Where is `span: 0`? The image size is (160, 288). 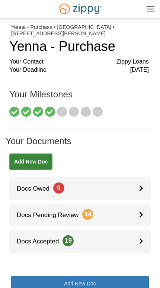 span: 0 is located at coordinates (59, 188).